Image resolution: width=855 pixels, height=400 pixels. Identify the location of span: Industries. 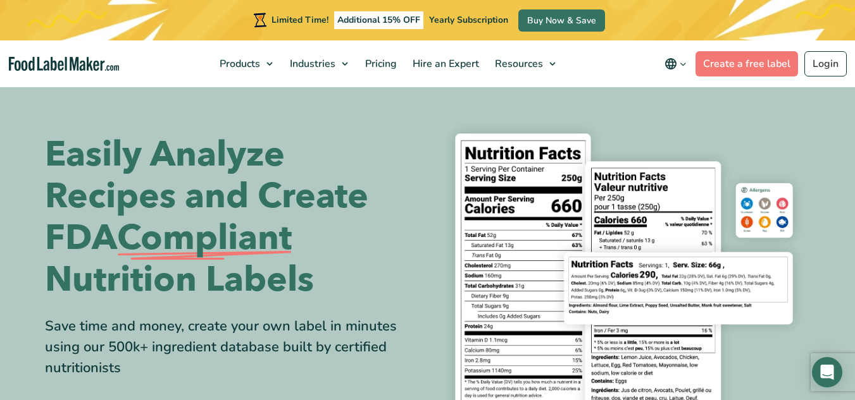
(311, 64).